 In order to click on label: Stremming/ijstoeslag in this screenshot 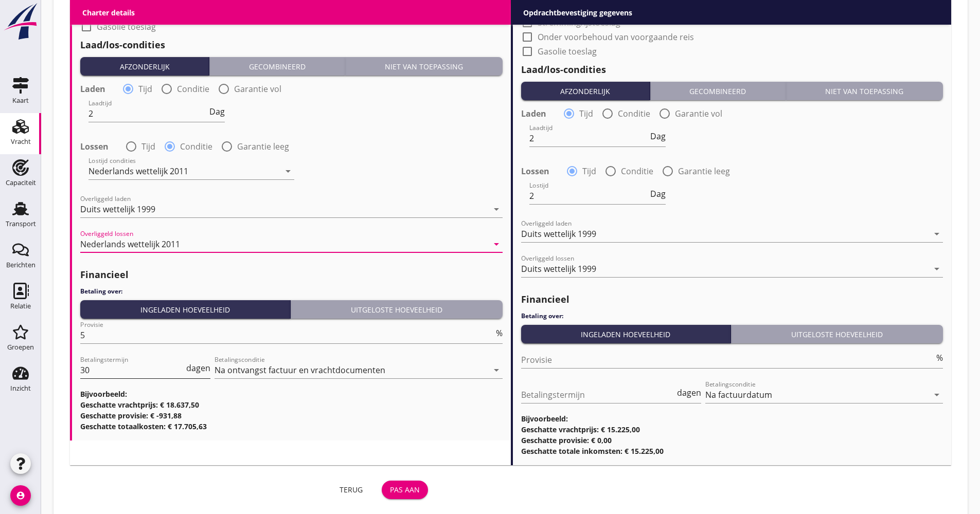, I will do `click(579, 22)`.